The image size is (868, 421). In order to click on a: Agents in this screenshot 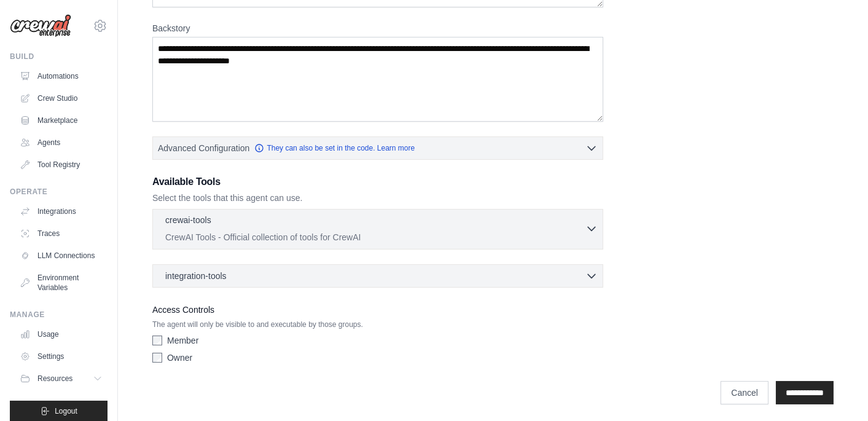, I will do `click(60, 143)`.